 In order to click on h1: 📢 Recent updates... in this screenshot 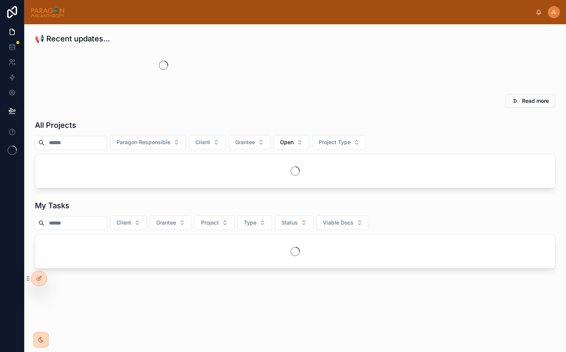, I will do `click(72, 39)`.